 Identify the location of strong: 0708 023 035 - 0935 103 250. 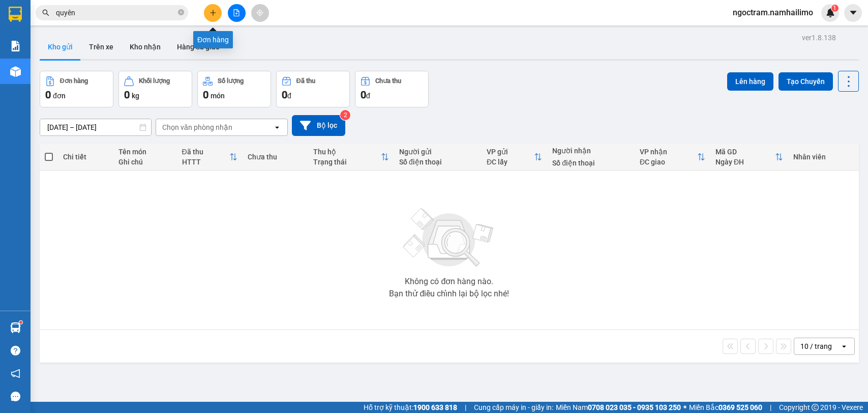
(634, 407).